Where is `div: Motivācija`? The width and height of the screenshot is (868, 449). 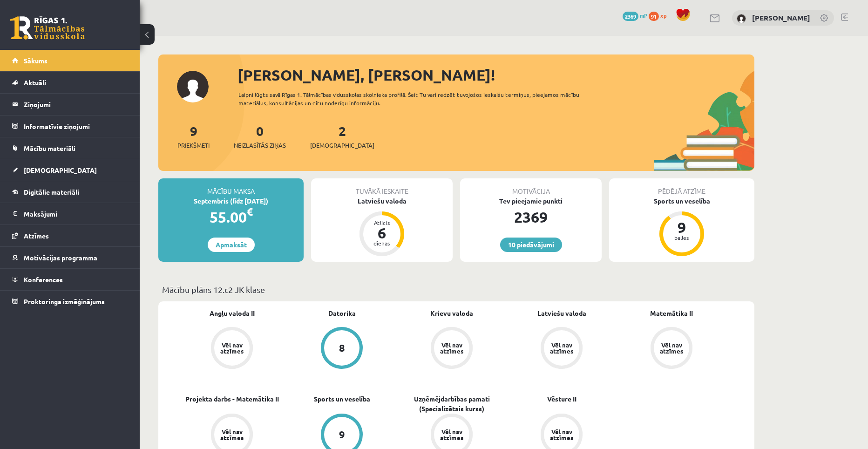
div: Motivācija is located at coordinates (531, 187).